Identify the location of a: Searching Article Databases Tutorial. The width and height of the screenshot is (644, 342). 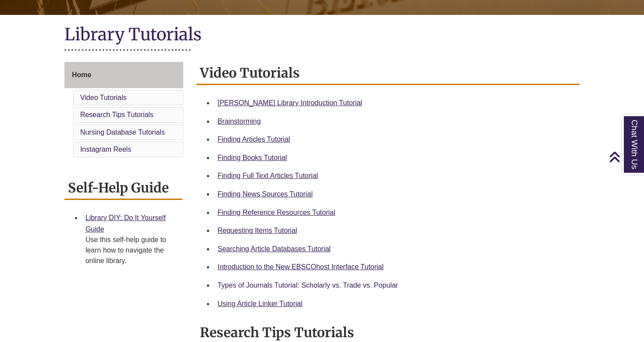
(274, 248).